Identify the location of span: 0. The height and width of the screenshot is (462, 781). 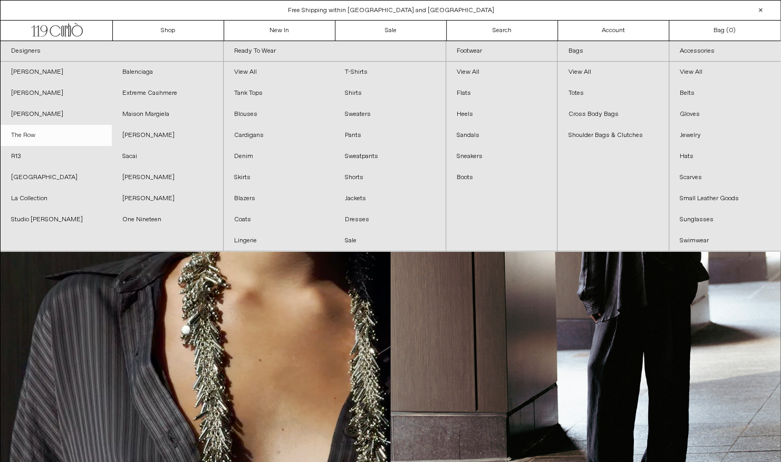
(730, 31).